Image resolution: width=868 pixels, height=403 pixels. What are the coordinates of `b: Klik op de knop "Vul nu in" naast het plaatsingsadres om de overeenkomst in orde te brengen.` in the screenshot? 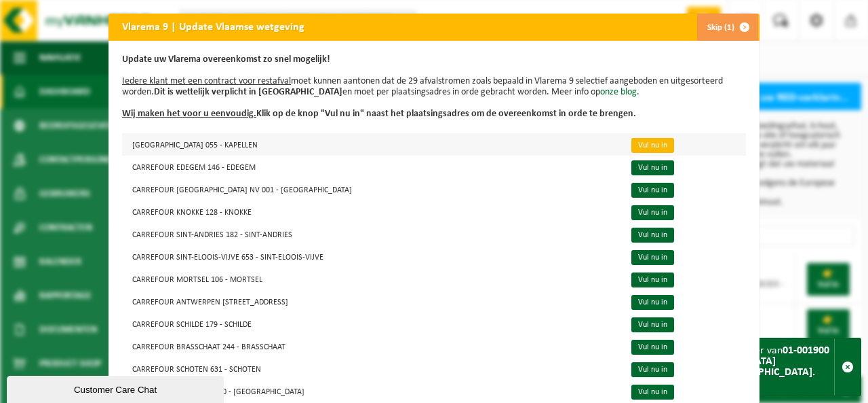 It's located at (379, 113).